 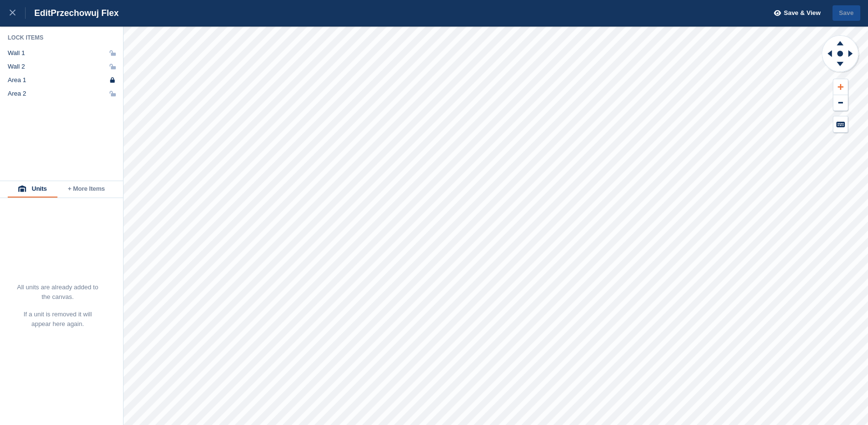 What do you see at coordinates (795, 13) in the screenshot?
I see `button: Save & View` at bounding box center [795, 13].